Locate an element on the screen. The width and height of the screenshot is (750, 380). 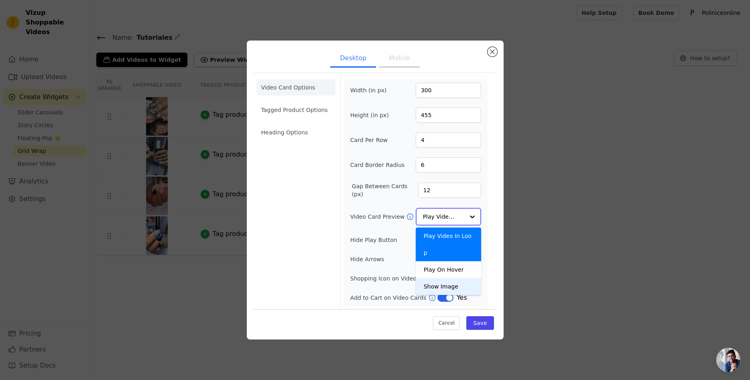
li: Heading Options is located at coordinates (296, 132).